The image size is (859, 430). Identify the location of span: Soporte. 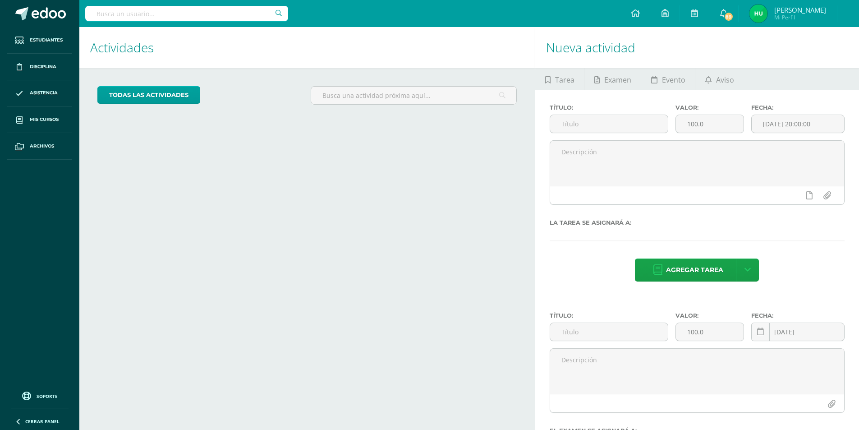
(47, 396).